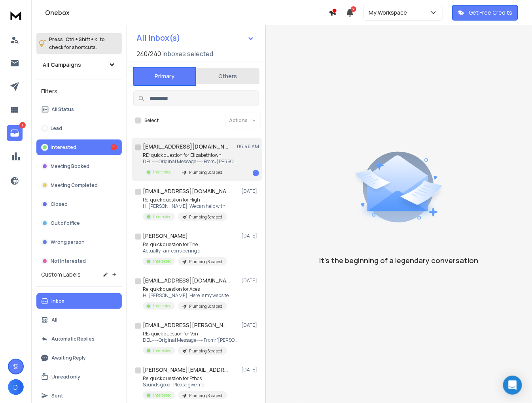 This screenshot has width=532, height=403. What do you see at coordinates (16, 15) in the screenshot?
I see `img: logo` at bounding box center [16, 15].